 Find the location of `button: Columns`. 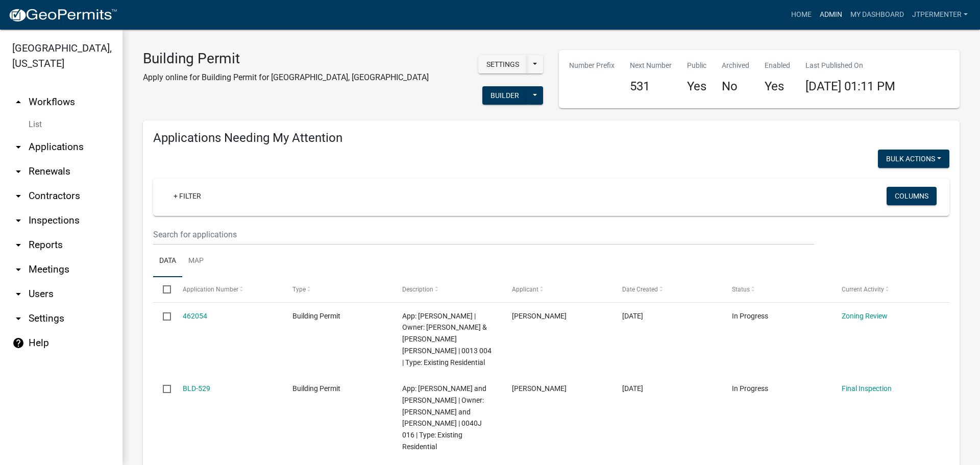

button: Columns is located at coordinates (912, 196).